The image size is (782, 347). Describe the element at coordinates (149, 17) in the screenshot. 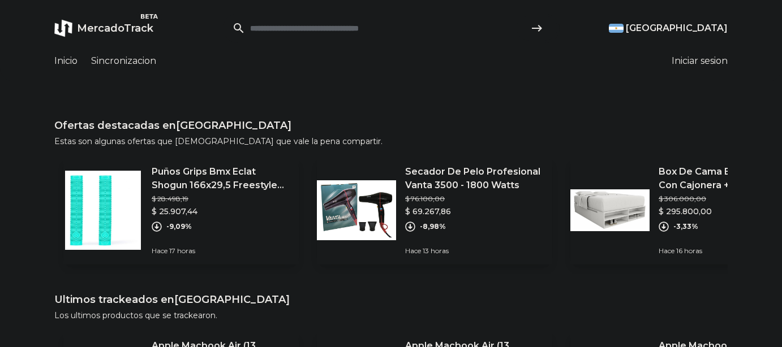

I see `span: BETA` at that location.